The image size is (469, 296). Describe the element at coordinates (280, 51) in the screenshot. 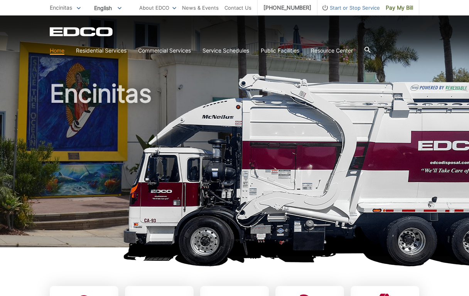

I see `a: Public Facilities` at that location.